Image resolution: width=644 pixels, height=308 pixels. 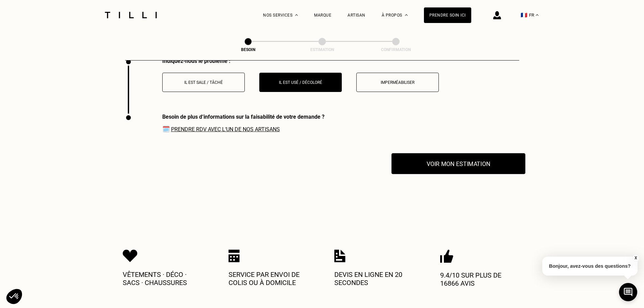 What do you see at coordinates (204, 82) in the screenshot?
I see `button: Il est sale / tâché` at bounding box center [204, 82].